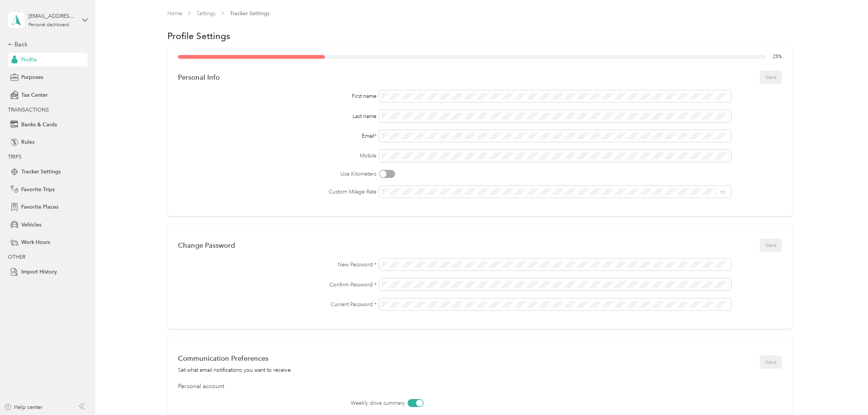 This screenshot has height=415, width=868. What do you see at coordinates (38, 189) in the screenshot?
I see `span: Favorite Trips` at bounding box center [38, 189].